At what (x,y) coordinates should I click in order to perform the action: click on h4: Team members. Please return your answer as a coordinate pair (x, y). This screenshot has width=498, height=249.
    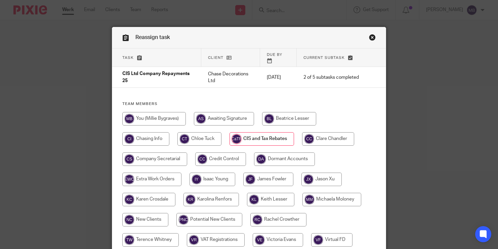
    Looking at the image, I should click on (249, 104).